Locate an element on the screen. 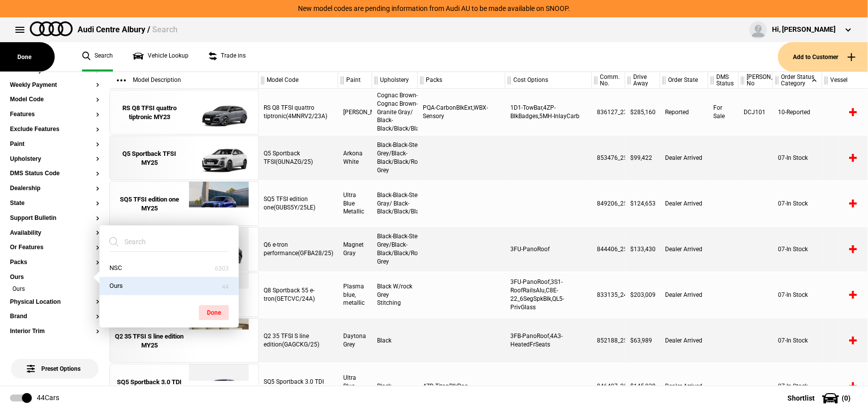 This screenshot has height=411, width=868. div: $285,160 is located at coordinates (642, 112).